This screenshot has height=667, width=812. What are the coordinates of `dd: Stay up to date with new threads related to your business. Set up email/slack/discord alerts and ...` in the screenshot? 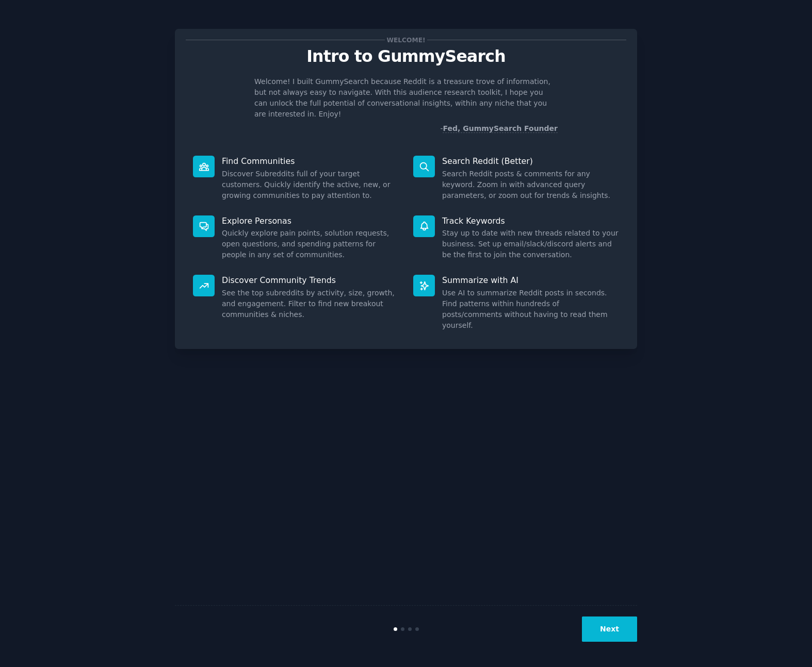 It's located at (530, 243).